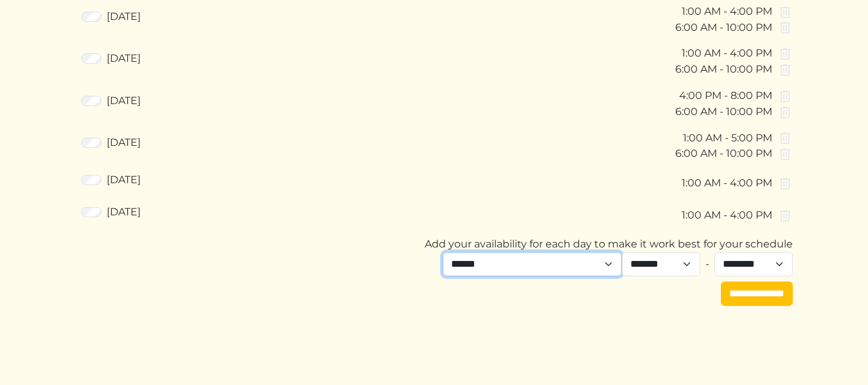  What do you see at coordinates (734, 138) in the screenshot?
I see `div: 1:00 AM - 5:00 PM` at bounding box center [734, 138].